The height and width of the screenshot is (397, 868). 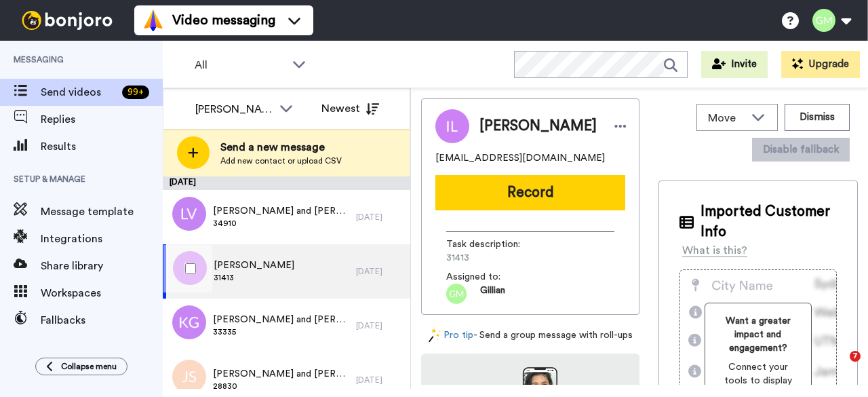 What do you see at coordinates (135, 92) in the screenshot?
I see `div: 99 +` at bounding box center [135, 92].